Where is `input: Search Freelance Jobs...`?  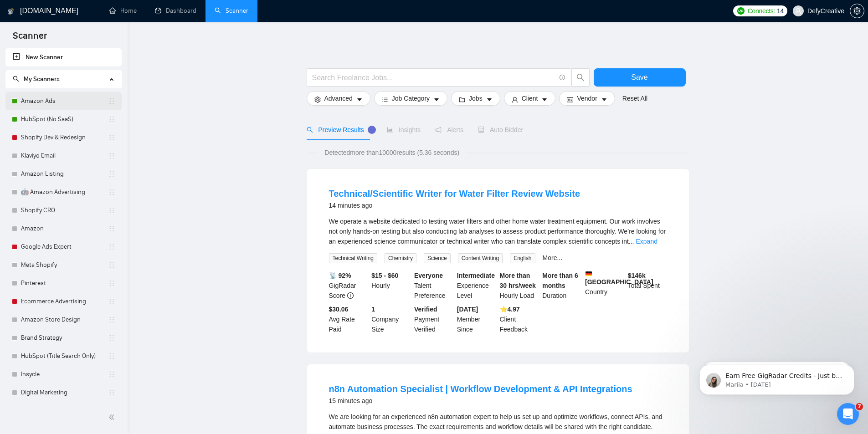 input: Search Freelance Jobs... is located at coordinates (434, 78).